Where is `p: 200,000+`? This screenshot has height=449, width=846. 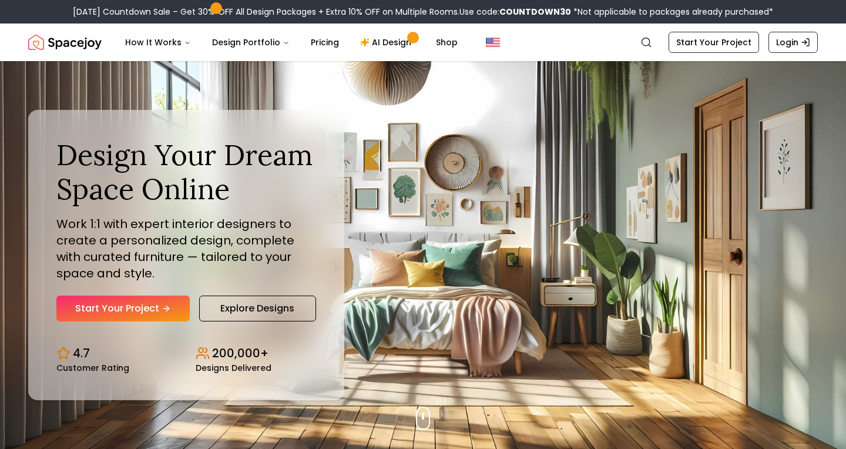 p: 200,000+ is located at coordinates (240, 353).